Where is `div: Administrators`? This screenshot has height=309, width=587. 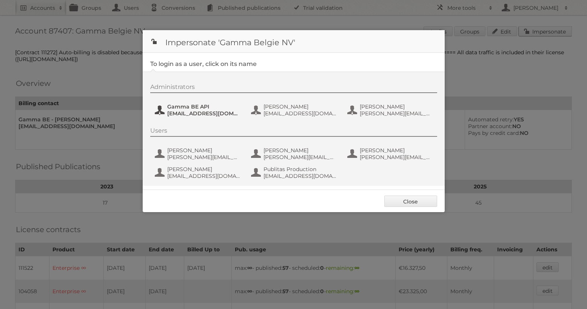
div: Administrators is located at coordinates (294, 88).